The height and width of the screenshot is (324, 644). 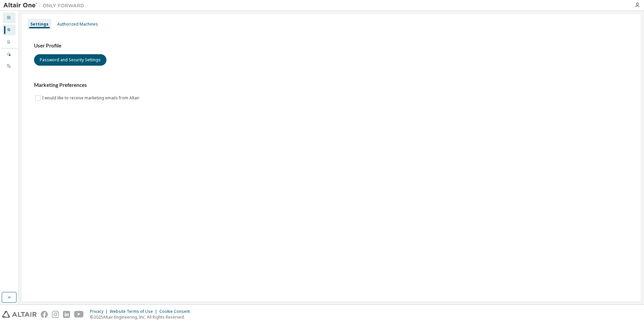 I want to click on div: Privacy, so click(x=100, y=311).